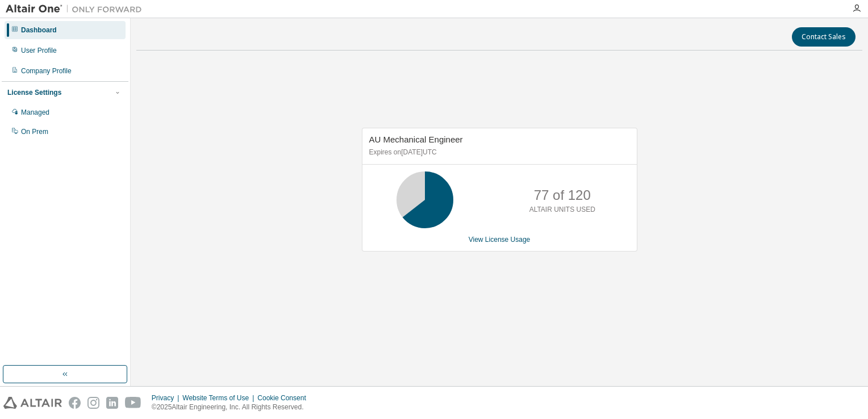 Image resolution: width=868 pixels, height=419 pixels. Describe the element at coordinates (38, 30) in the screenshot. I see `div: Dashboard` at that location.